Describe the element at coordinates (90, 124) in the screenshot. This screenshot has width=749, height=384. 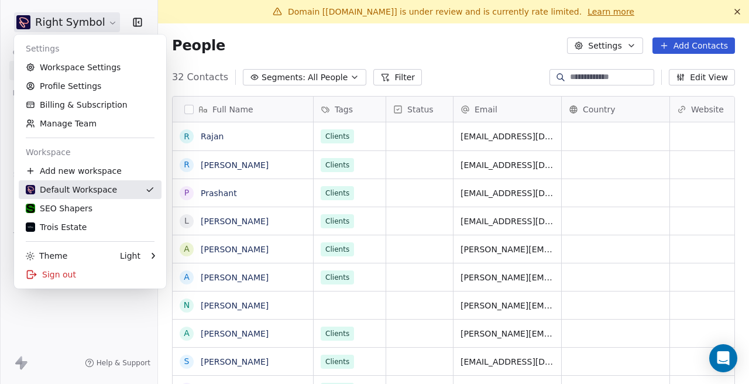
I see `a: Manage Team` at that location.